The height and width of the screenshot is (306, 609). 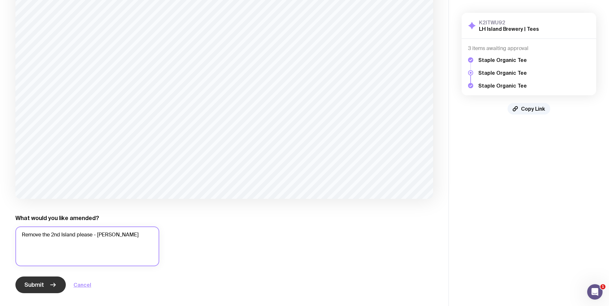 I want to click on button: Cancel, so click(x=82, y=285).